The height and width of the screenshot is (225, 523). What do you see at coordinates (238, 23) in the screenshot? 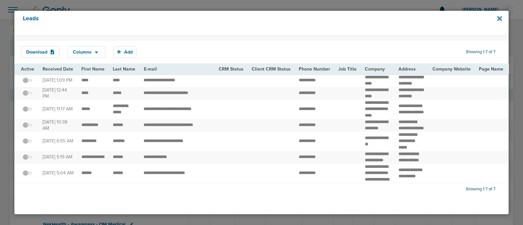
I see `h4: Leads` at bounding box center [238, 23].